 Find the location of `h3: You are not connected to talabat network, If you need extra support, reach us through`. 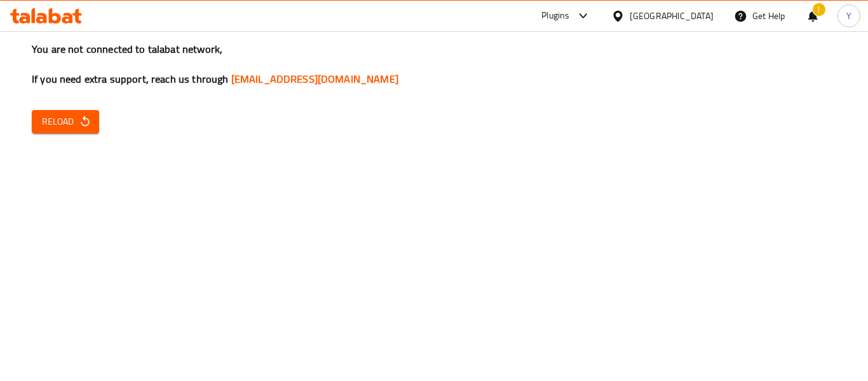

h3: You are not connected to talabat network, If you need extra support, reach us through is located at coordinates (434, 64).